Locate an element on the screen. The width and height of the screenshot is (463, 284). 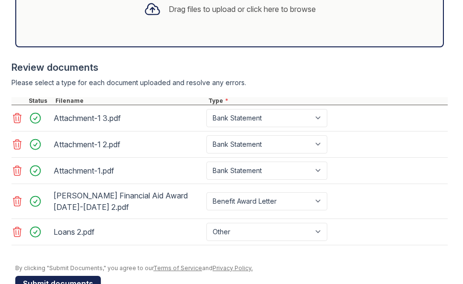
div: Review documents is located at coordinates (229, 67).